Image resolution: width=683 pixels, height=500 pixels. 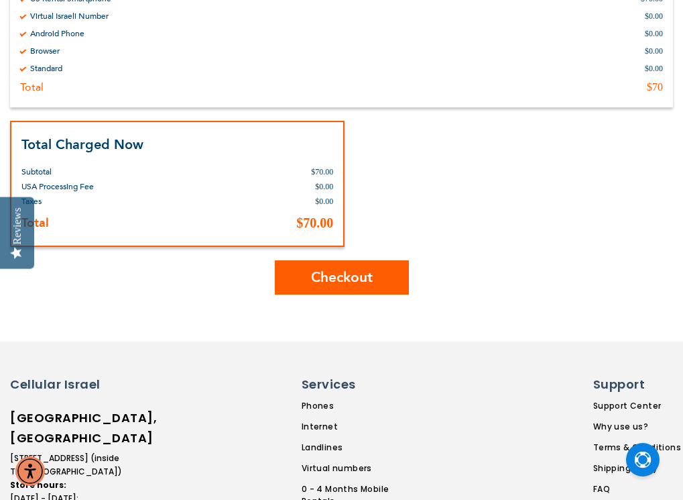 I want to click on div: Virtual Israeli Number, so click(x=69, y=16).